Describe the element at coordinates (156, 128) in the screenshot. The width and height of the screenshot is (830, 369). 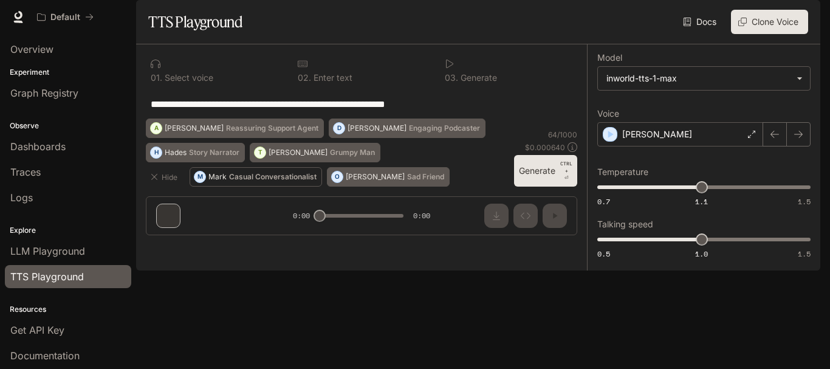
I see `div: A` at that location.